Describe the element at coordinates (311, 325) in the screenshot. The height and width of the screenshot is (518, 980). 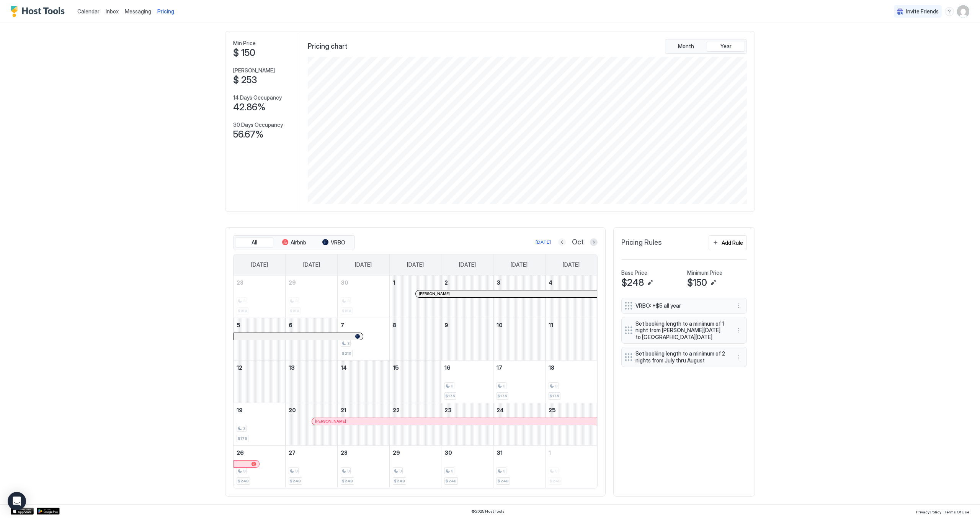
I see `a: October 6, 2025` at that location.